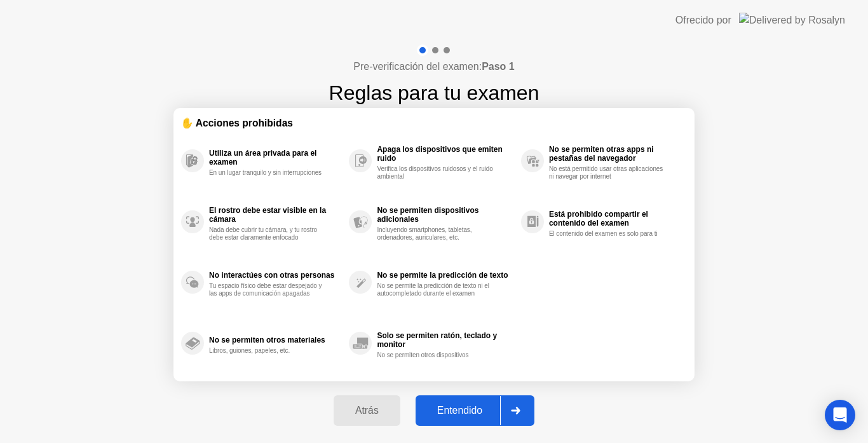 This screenshot has width=868, height=443. Describe the element at coordinates (446, 276) in the screenshot. I see `div: No se permite la predicción de texto` at that location.